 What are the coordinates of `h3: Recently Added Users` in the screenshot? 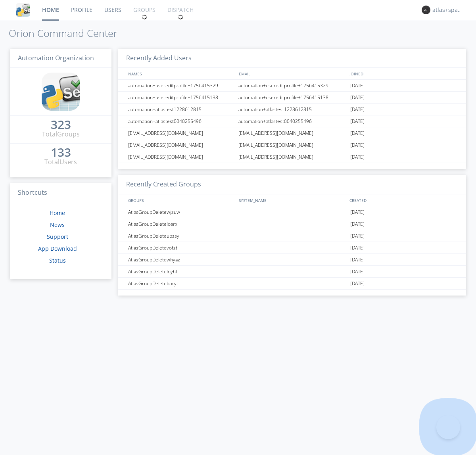 It's located at (292, 58).